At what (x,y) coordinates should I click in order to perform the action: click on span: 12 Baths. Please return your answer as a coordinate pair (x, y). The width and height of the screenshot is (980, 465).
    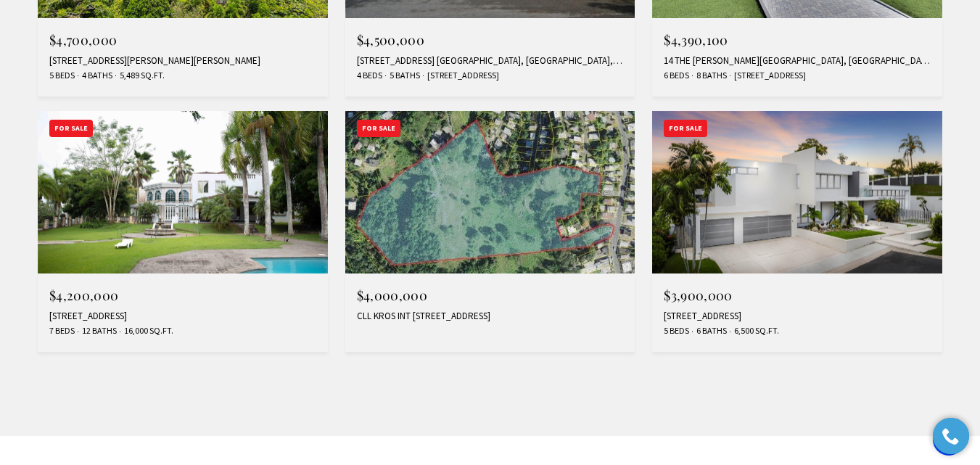
    Looking at the image, I should click on (97, 330).